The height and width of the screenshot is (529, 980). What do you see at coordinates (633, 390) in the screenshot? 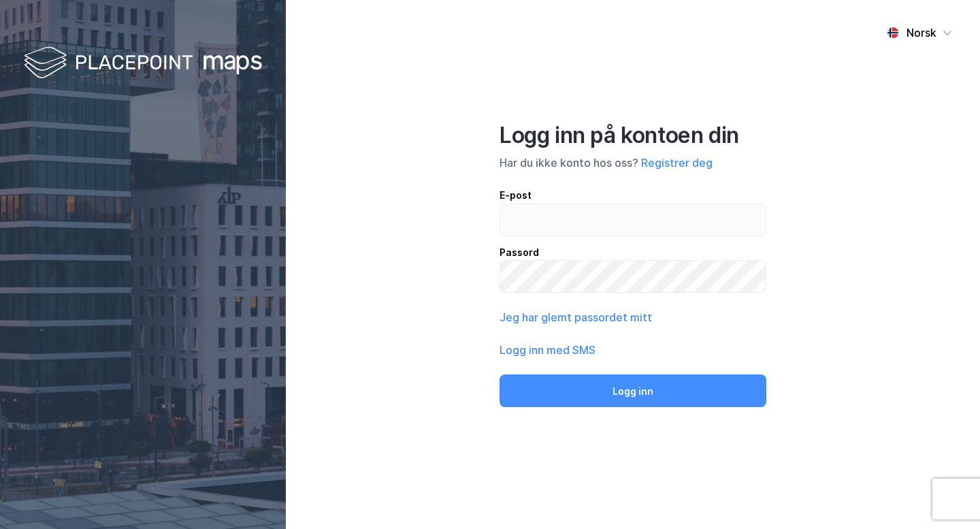
I see `button: Logg inn` at bounding box center [633, 390].